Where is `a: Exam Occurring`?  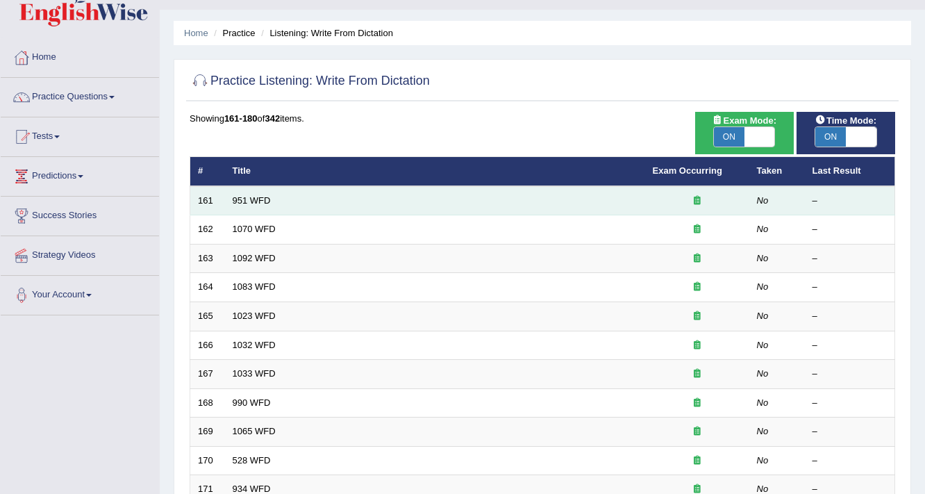
a: Exam Occurring is located at coordinates (687, 170).